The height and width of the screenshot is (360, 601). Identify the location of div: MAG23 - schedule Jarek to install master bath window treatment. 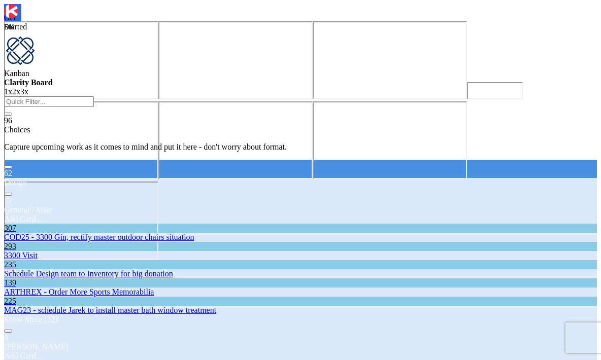
(300, 310).